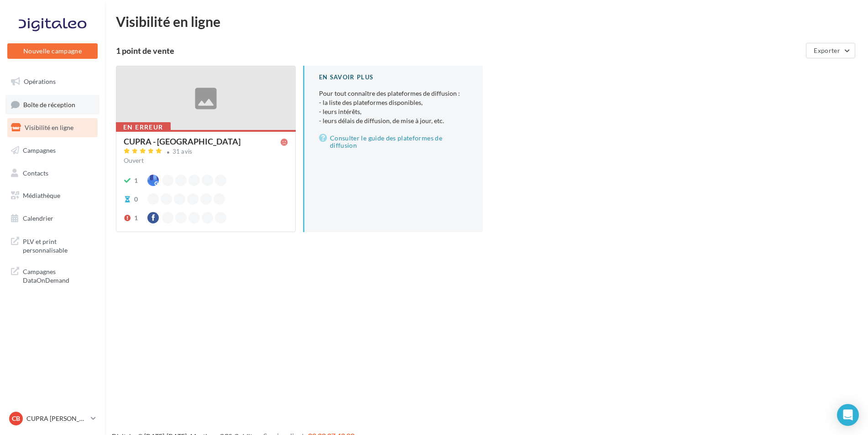  What do you see at coordinates (394, 107) in the screenshot?
I see `p: Pour tout connaître des plateformes de diffusion :` at bounding box center [394, 107].